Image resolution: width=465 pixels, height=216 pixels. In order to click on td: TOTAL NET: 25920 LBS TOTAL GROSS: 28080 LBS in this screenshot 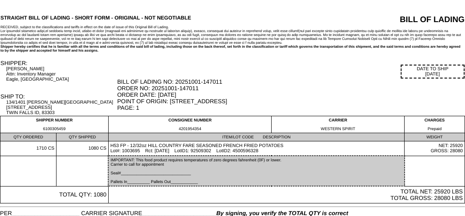, I will do `click(286, 195)`.